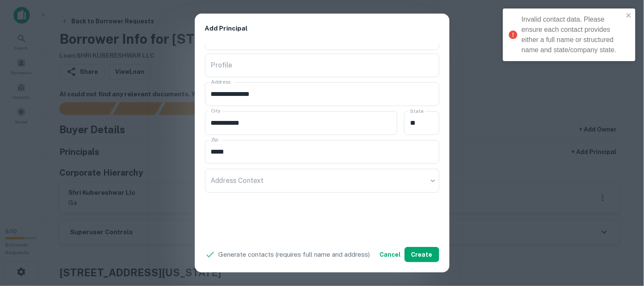 The height and width of the screenshot is (286, 644). What do you see at coordinates (322, 28) in the screenshot?
I see `h2: Add Principal` at bounding box center [322, 28].